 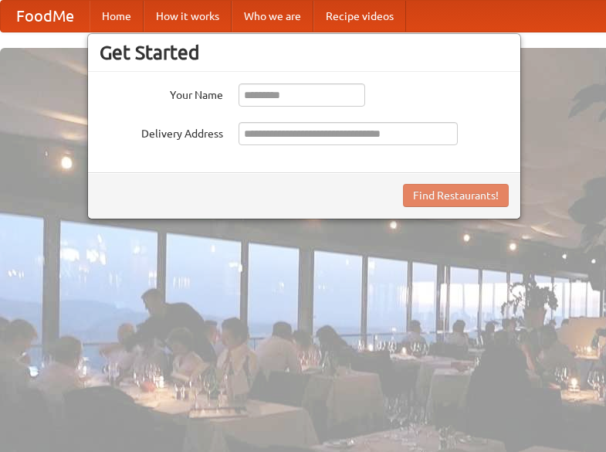 What do you see at coordinates (161, 131) in the screenshot?
I see `label: Delivery Address` at bounding box center [161, 131].